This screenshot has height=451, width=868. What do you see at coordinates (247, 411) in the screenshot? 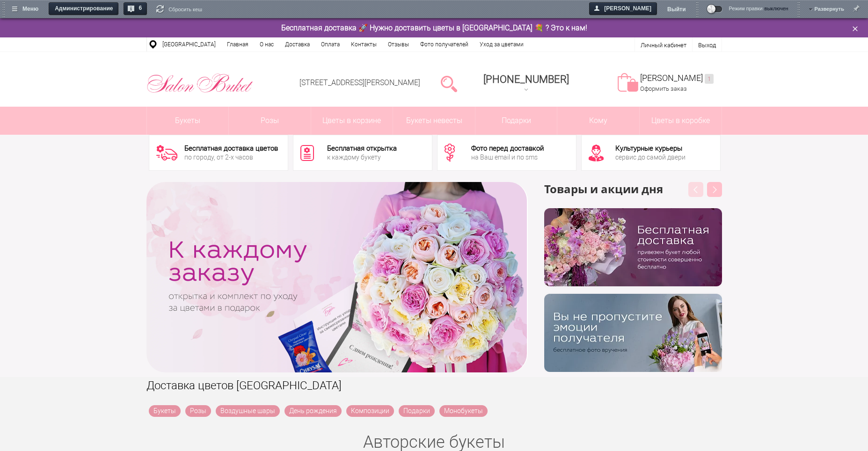
I see `a: Воздушные шары` at bounding box center [247, 411].